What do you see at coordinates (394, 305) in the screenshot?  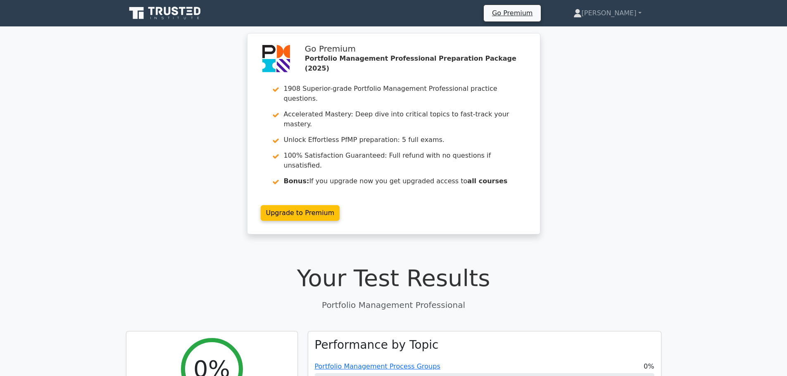 I see `p: Portfolio Management Professional` at bounding box center [394, 305].